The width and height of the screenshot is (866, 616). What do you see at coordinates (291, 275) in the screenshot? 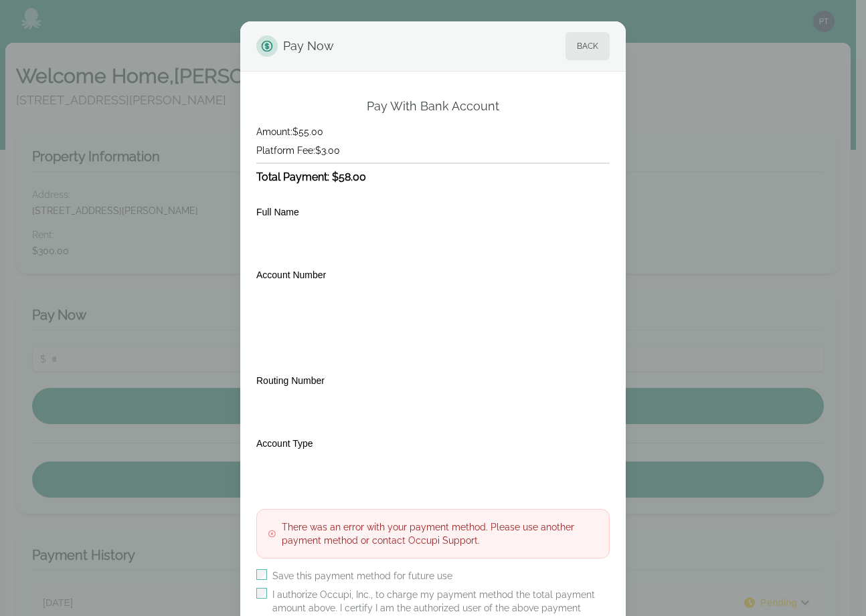
I see `label: Account Number` at bounding box center [291, 275].